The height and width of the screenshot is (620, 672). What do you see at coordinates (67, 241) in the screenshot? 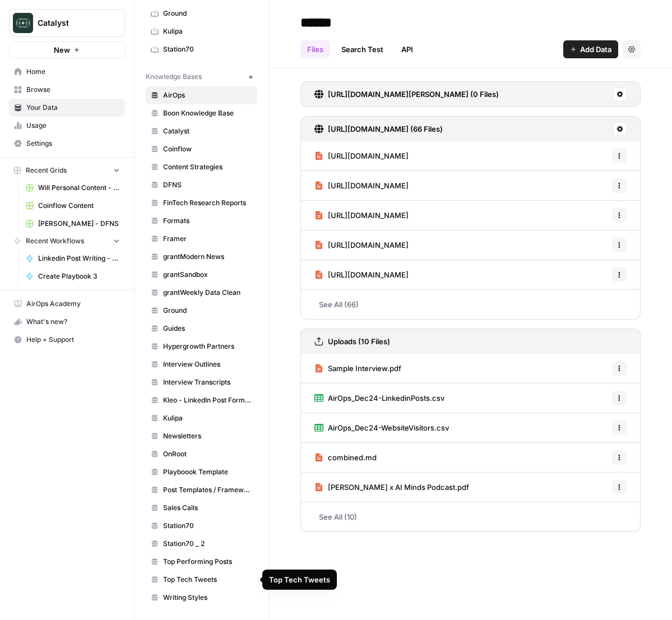
I see `button: Recent Workflows` at bounding box center [67, 241].